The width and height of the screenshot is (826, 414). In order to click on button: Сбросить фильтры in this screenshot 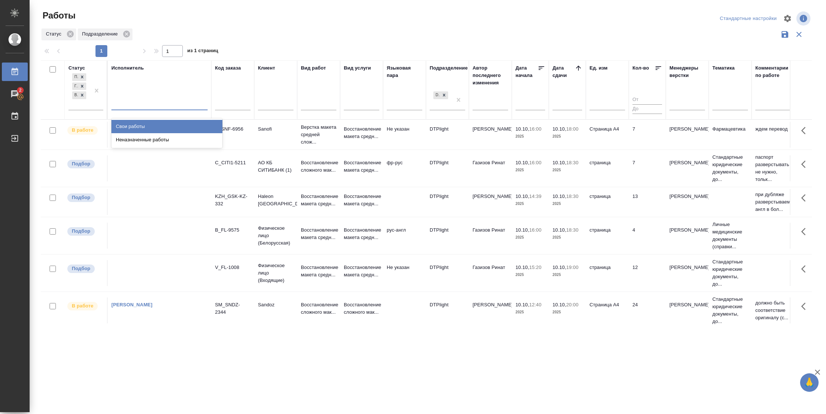, I will do `click(799, 34)`.